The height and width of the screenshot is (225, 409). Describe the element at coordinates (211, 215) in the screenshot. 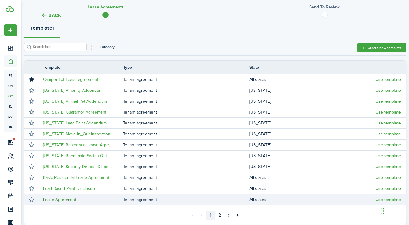

I see `a: 1` at that location.